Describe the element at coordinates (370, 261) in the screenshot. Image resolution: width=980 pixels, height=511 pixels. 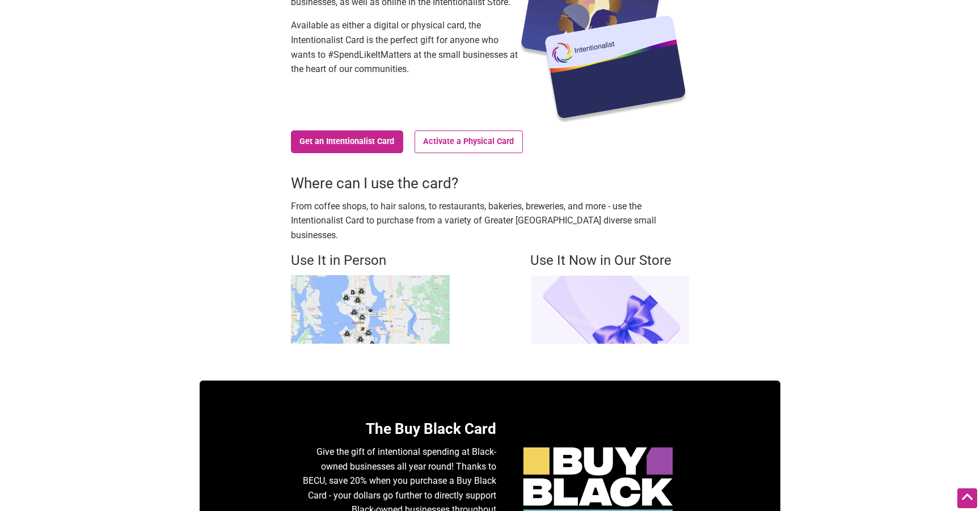
I see `h4: Use It in Person` at that location.